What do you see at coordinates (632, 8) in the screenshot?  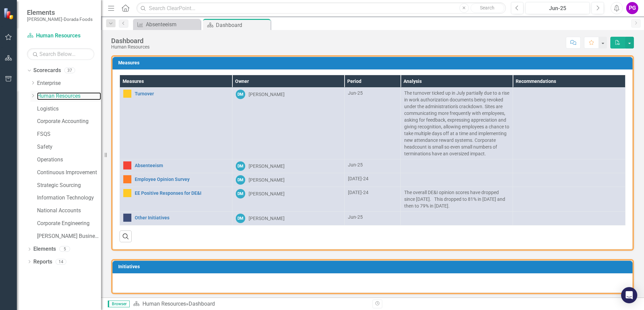 I see `button: PG` at bounding box center [632, 8].